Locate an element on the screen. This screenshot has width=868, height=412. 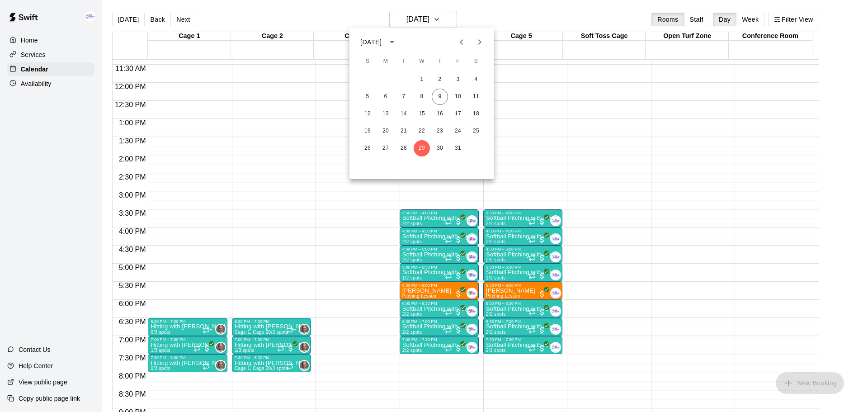
button: 20 is located at coordinates (386, 131).